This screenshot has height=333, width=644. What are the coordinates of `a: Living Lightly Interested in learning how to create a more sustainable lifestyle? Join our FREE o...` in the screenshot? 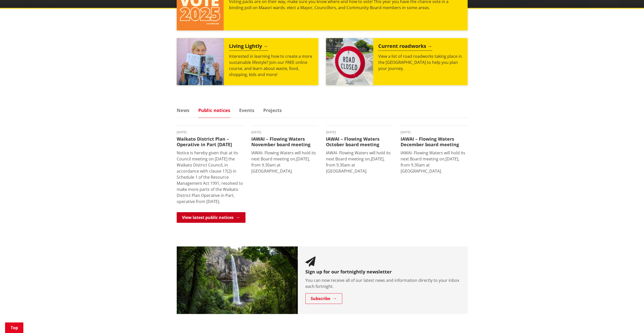 It's located at (247, 61).